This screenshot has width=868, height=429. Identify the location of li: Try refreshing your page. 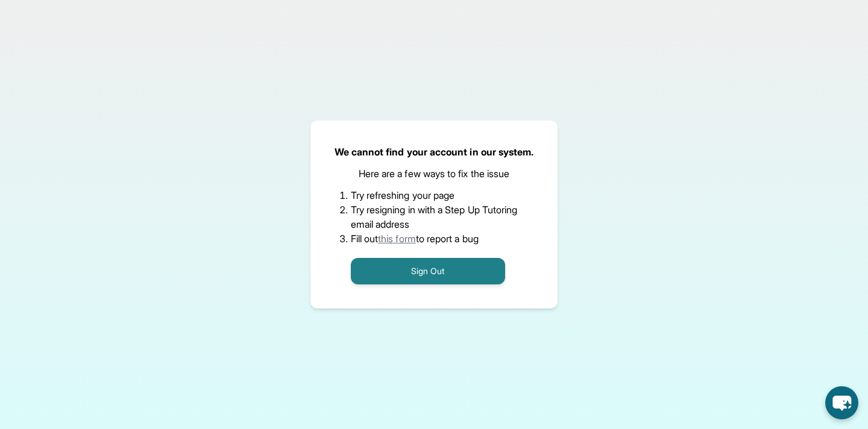
(434, 195).